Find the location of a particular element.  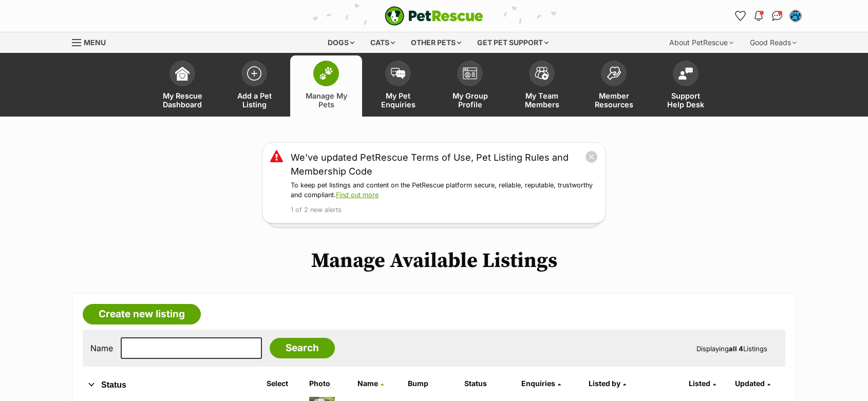

a: Updated is located at coordinates (752, 383).